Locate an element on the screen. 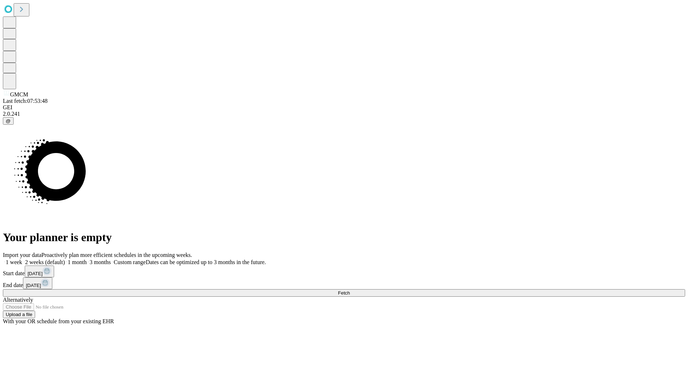 This screenshot has width=688, height=387. div: End date is located at coordinates (344, 283).